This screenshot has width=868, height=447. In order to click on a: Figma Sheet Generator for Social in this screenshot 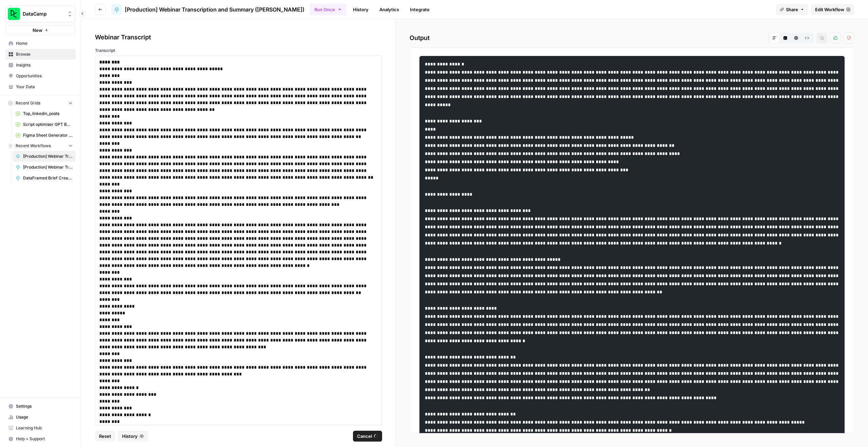, I will do `click(44, 135)`.